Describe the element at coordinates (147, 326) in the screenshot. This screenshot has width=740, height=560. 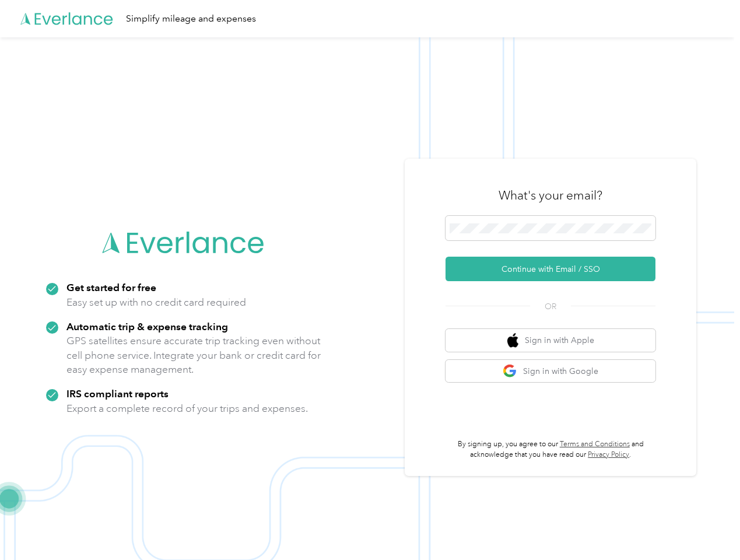
I see `strong: Automatic trip & expense tracking` at that location.